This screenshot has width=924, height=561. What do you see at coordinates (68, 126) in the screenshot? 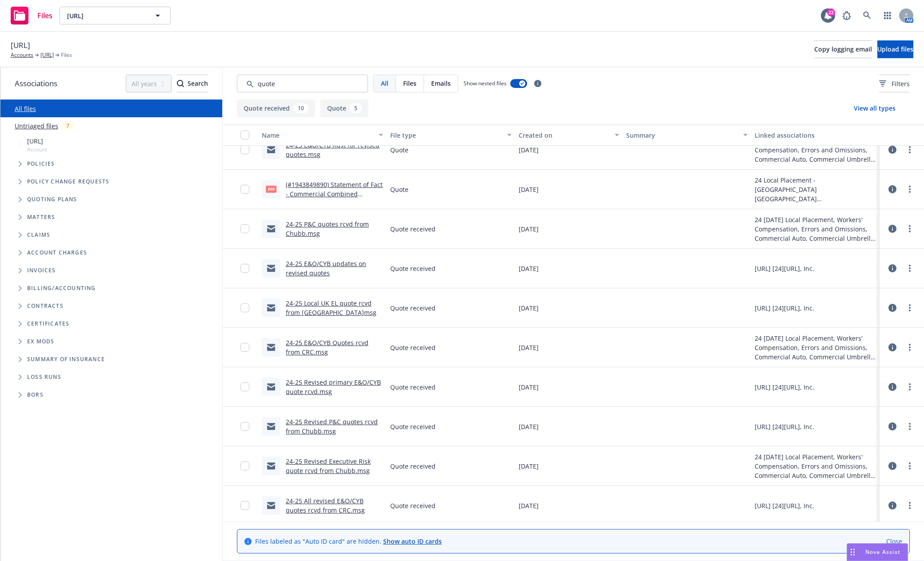
I see `div: 7` at bounding box center [68, 126].